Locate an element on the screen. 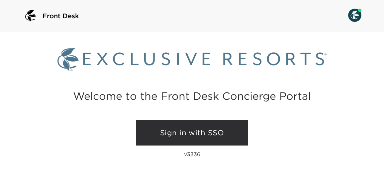 The image size is (384, 179). span: Front Desk is located at coordinates (61, 16).